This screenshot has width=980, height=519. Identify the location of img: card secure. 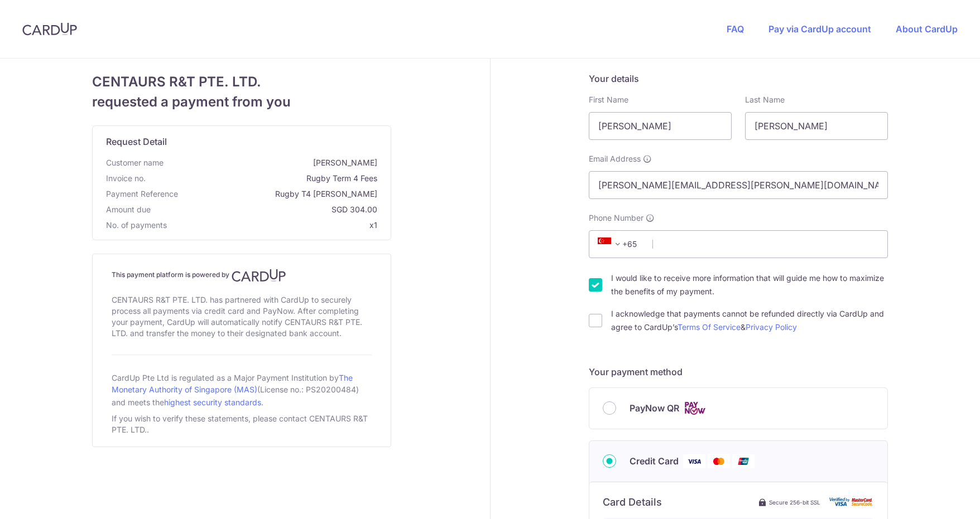
(852, 501).